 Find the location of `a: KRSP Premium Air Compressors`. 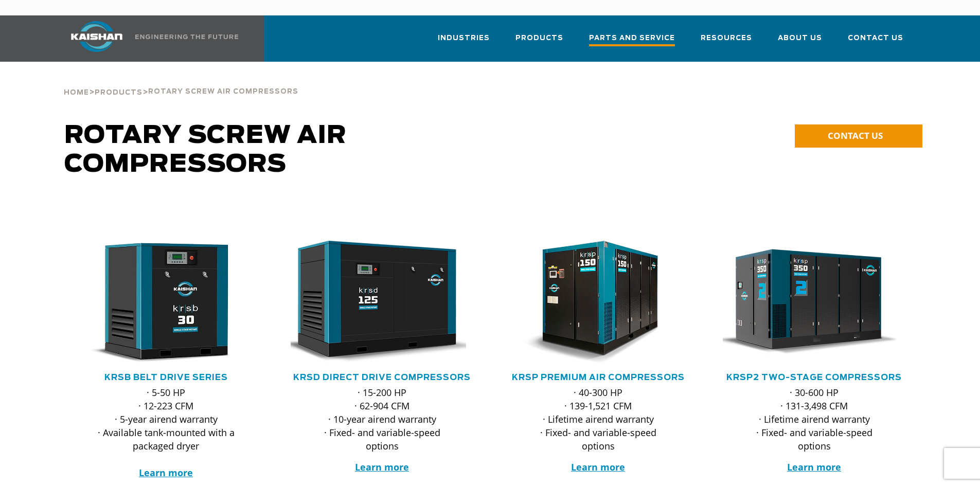

a: KRSP Premium Air Compressors is located at coordinates (598, 378).